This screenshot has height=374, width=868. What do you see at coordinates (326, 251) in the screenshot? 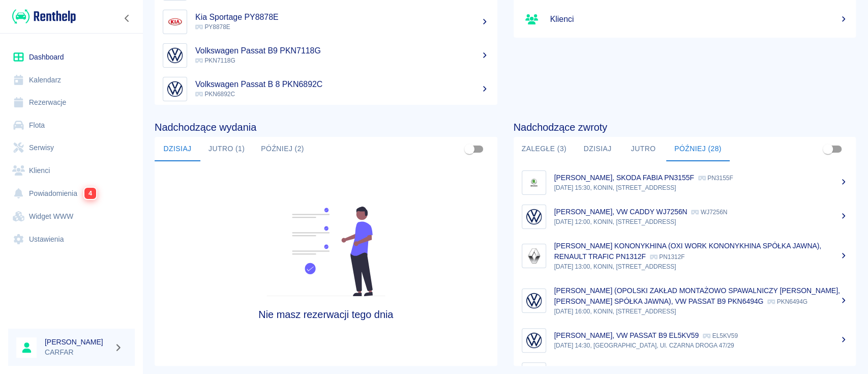
I see `img: Fleet` at bounding box center [326, 251].